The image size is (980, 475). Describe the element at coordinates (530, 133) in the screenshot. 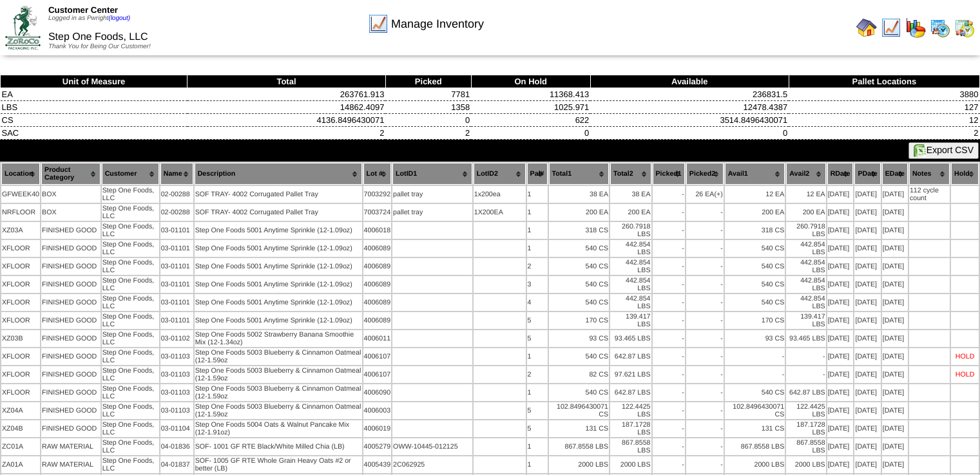

I see `td: 0` at that location.